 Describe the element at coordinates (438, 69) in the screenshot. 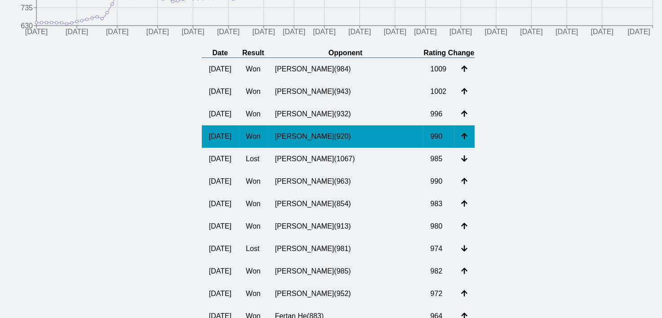

I see `td: 1009` at that location.